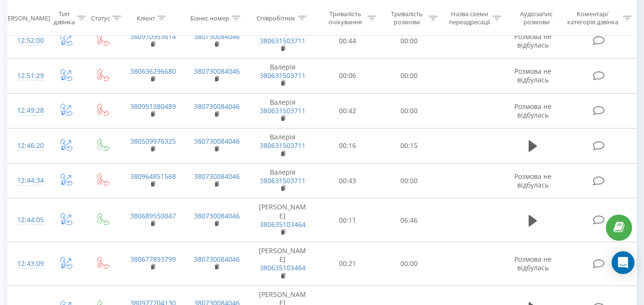 This screenshot has height=305, width=644. Describe the element at coordinates (153, 259) in the screenshot. I see `a: 380677893799` at that location.